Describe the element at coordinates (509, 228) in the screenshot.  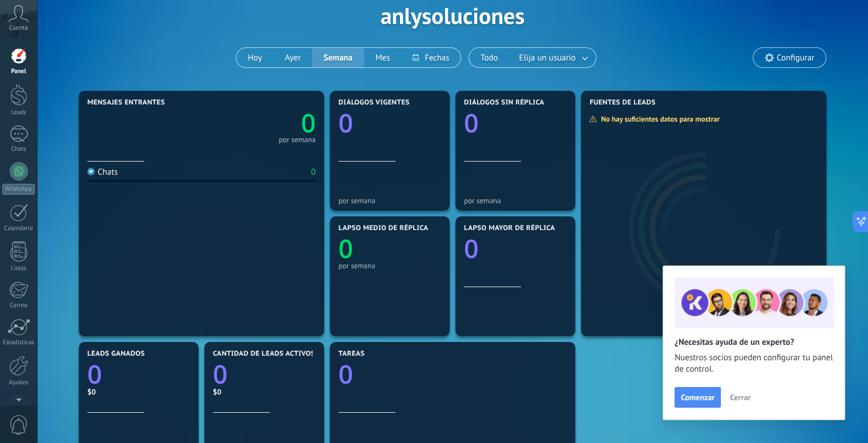
I see `span: Lapso mayor de réplica` at that location.